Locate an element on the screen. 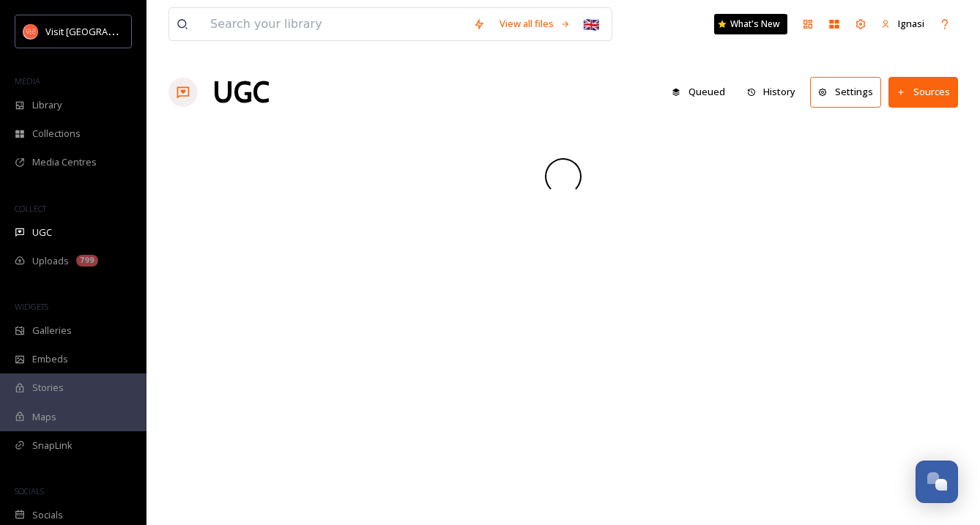 The width and height of the screenshot is (980, 525). span: Galleries is located at coordinates (52, 330).